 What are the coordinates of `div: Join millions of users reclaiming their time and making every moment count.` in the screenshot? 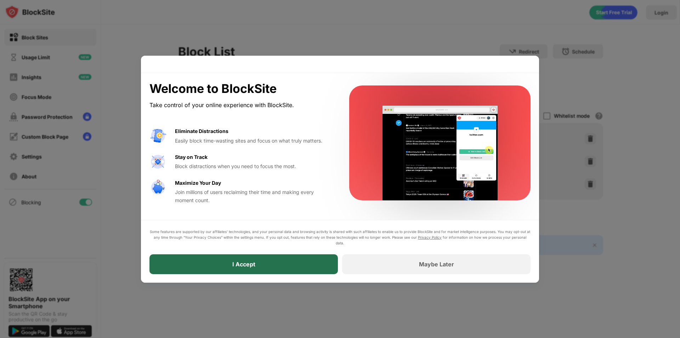 It's located at (254, 196).